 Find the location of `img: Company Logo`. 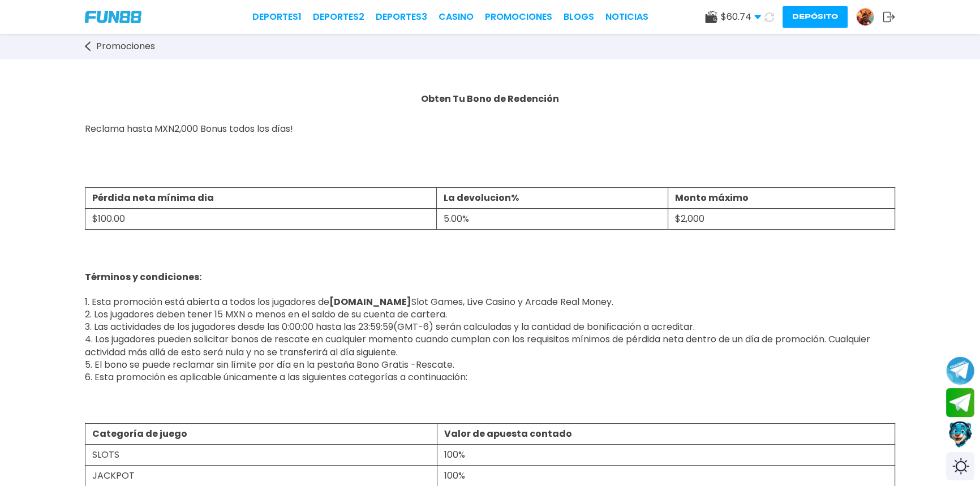

img: Company Logo is located at coordinates (113, 17).